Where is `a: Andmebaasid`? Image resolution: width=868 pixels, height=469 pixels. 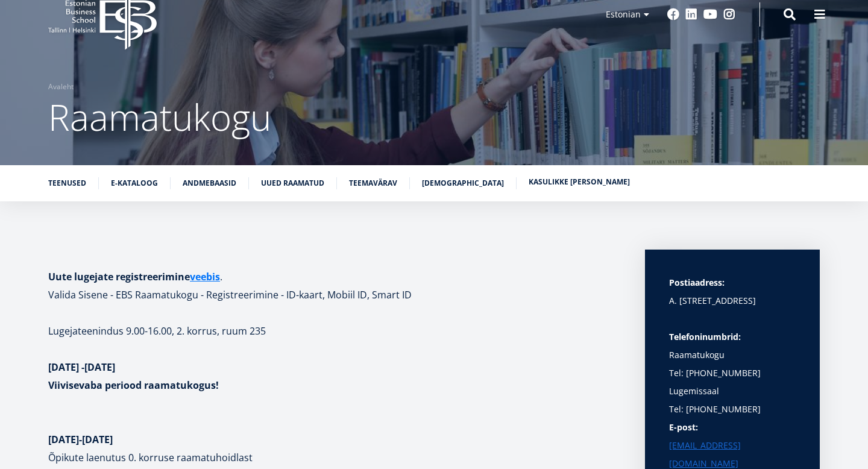
a: Andmebaasid is located at coordinates (209, 183).